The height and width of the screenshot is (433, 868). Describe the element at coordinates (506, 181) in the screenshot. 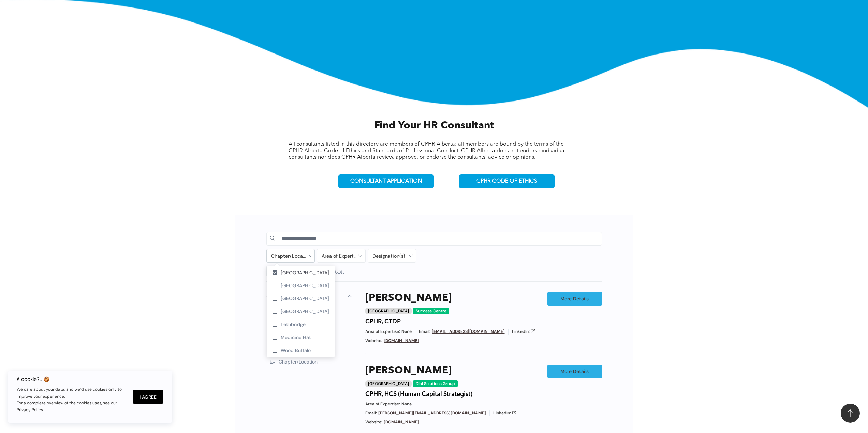

I see `span: CPHR CODE OF ETHICS` at that location.